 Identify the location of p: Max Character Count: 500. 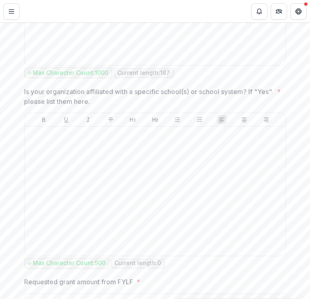
(69, 263).